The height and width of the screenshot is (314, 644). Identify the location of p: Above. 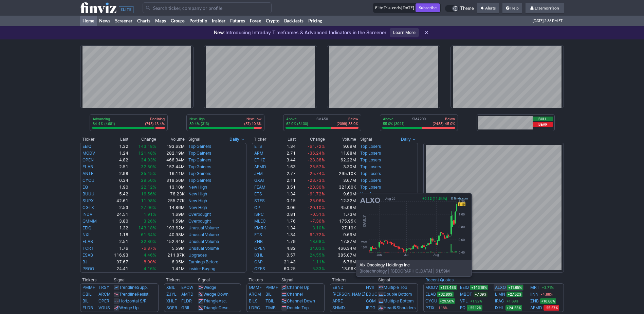
(297, 119).